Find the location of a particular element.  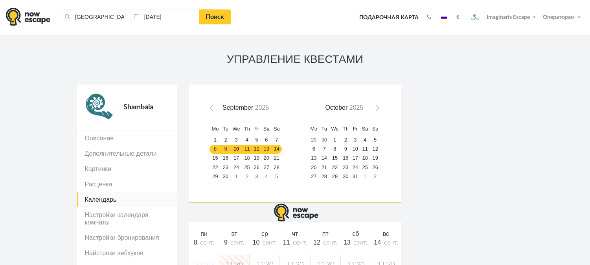

span: сб is located at coordinates (356, 234).